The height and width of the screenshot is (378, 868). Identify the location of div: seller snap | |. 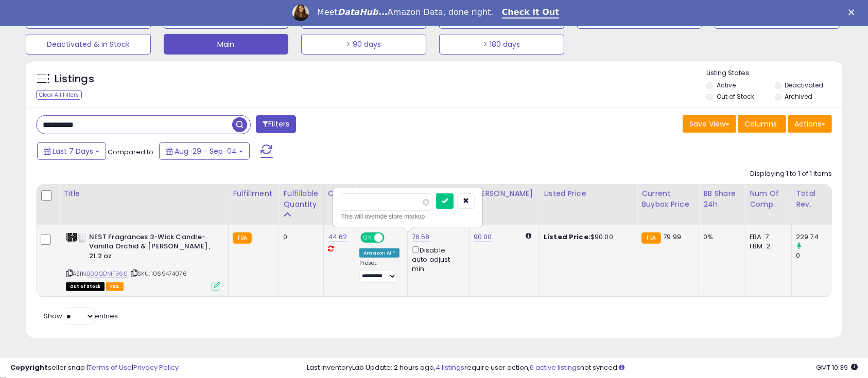
(94, 368).